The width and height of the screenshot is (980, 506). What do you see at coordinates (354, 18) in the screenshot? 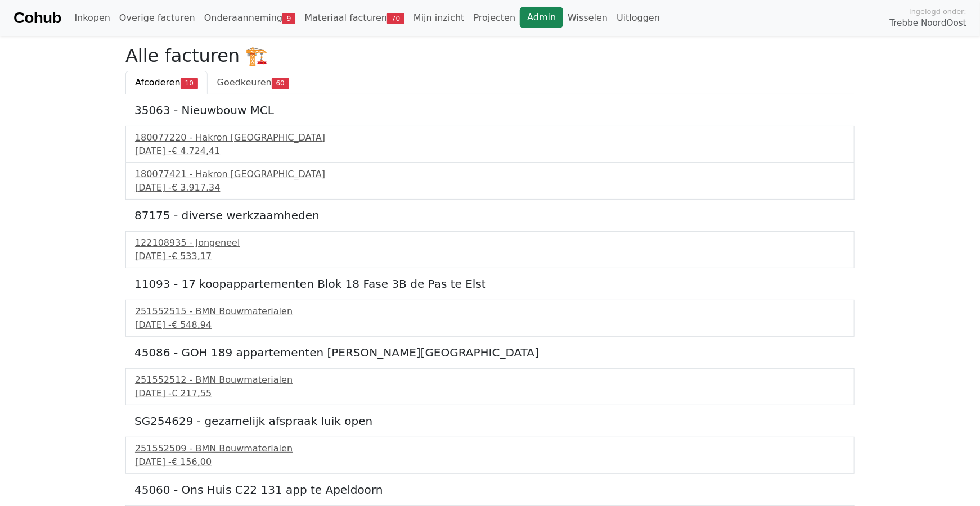
I see `a: Materiaal facturen70` at bounding box center [354, 18].